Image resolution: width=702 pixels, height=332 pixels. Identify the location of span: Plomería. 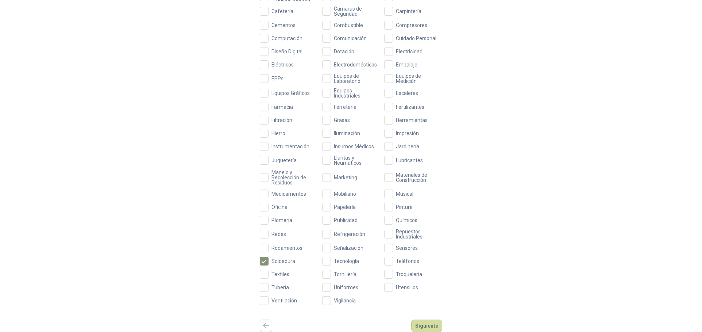
(282, 220).